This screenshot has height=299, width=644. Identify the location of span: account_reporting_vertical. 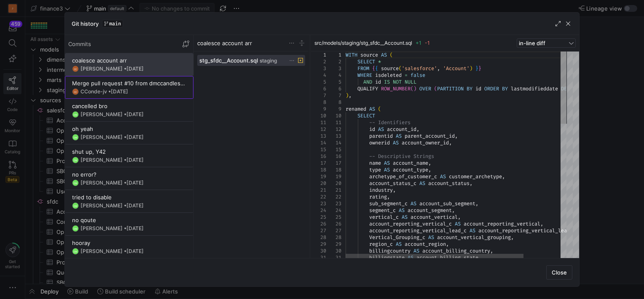
(502, 223).